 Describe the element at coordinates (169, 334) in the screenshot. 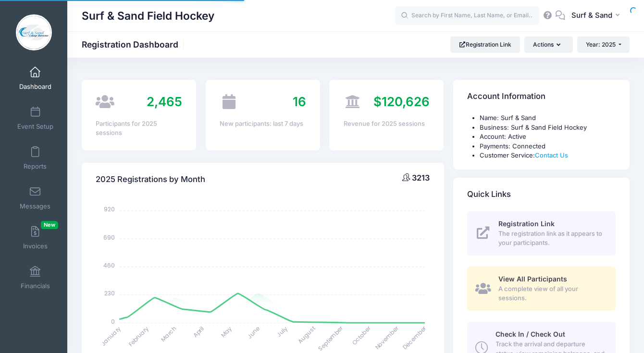

I see `tspan: March` at that location.